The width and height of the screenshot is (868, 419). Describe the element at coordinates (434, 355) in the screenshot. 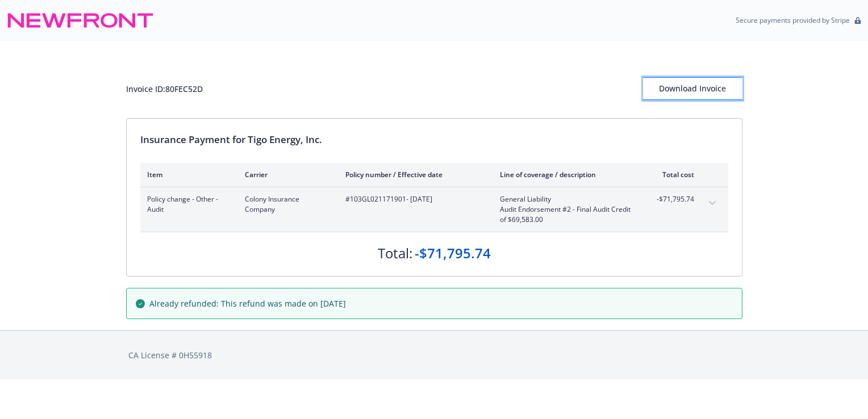

I see `div: CA License # 0H55918` at that location.